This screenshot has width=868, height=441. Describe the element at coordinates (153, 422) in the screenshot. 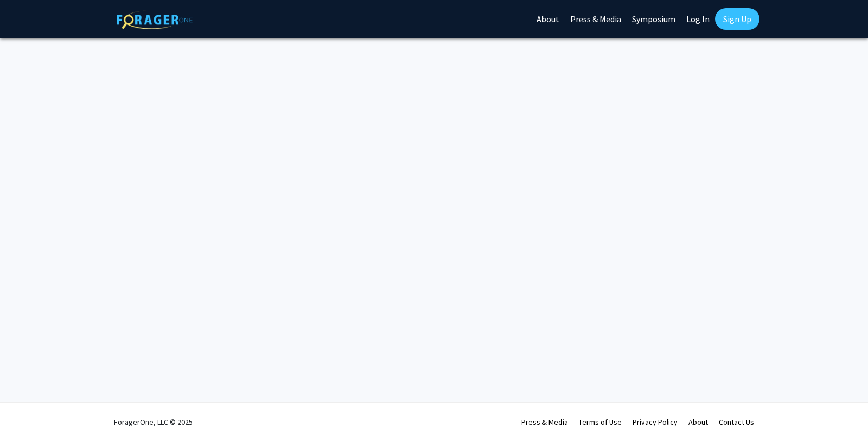

I see `div: ForagerOne, LLC © 2025` at that location.